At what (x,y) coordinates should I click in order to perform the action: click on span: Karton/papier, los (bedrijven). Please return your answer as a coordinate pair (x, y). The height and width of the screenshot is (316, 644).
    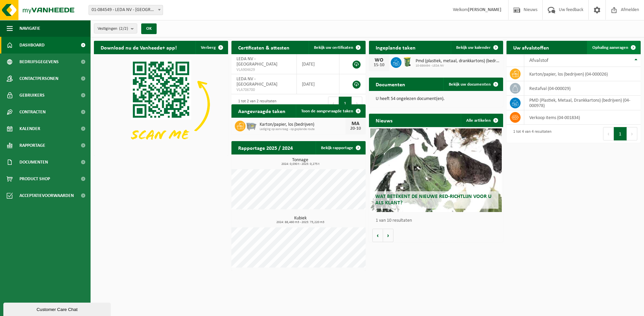
    Looking at the image, I should click on (302, 125).